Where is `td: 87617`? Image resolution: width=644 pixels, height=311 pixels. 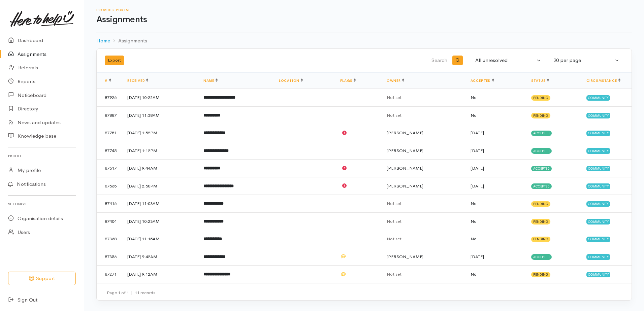 td: 87617 is located at coordinates (109, 168).